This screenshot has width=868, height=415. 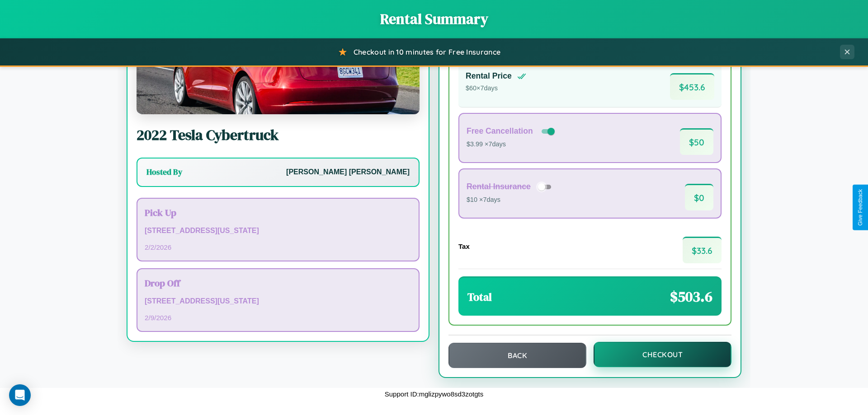 What do you see at coordinates (517, 356) in the screenshot?
I see `button: Back` at bounding box center [517, 356].